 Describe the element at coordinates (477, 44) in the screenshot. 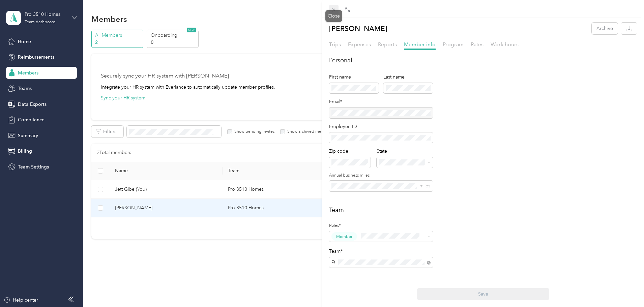

I see `span: Rates` at that location.